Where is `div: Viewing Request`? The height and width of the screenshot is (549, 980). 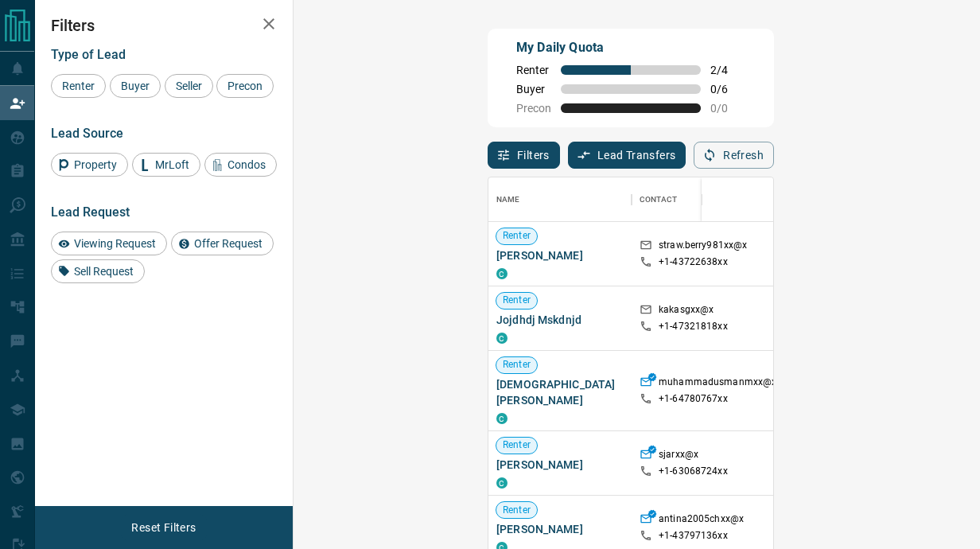 div: Viewing Request is located at coordinates (109, 244).